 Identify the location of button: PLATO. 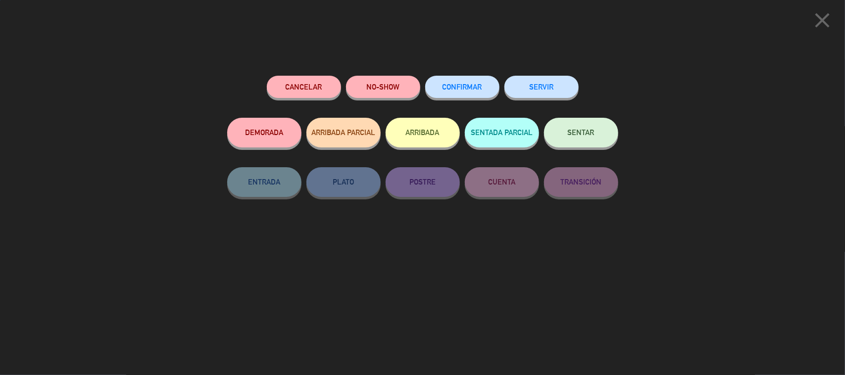
(343, 182).